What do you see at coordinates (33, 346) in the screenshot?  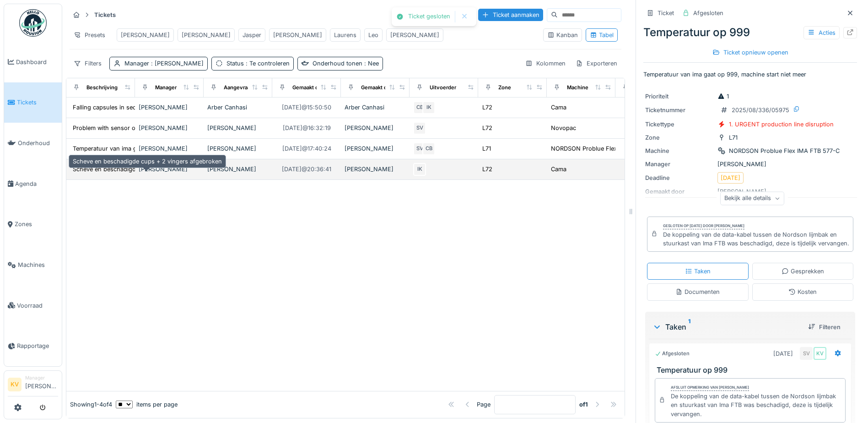 I see `a: Rapportage` at bounding box center [33, 346].